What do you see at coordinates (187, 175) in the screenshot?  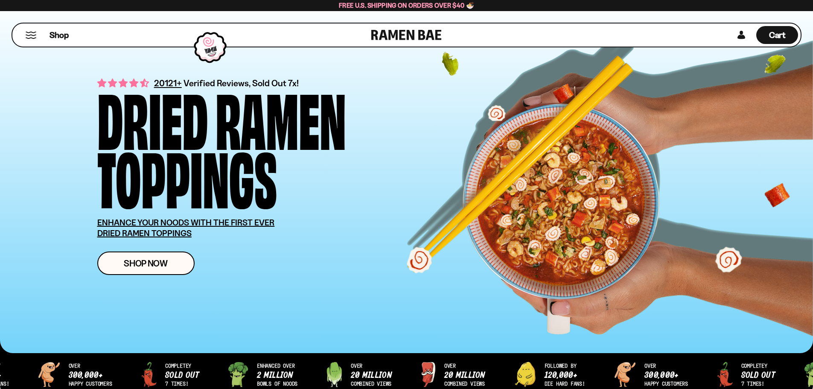 I see `div: Toppings` at bounding box center [187, 175].